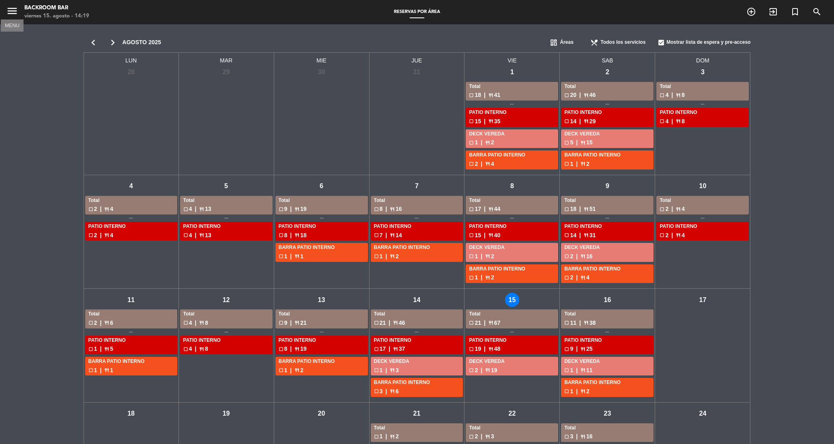 This screenshot has height=444, width=834. What do you see at coordinates (417, 370) in the screenshot?
I see `div: 1 3` at bounding box center [417, 370].